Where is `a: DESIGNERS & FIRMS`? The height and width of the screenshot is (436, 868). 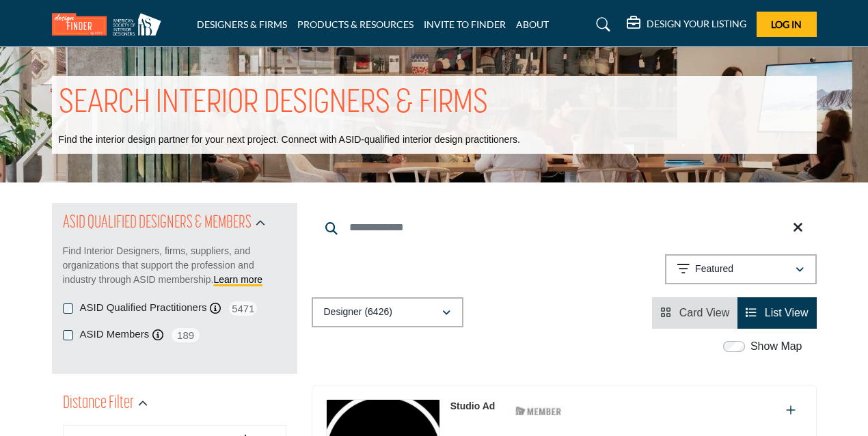
a: DESIGNERS & FIRMS is located at coordinates (242, 24).